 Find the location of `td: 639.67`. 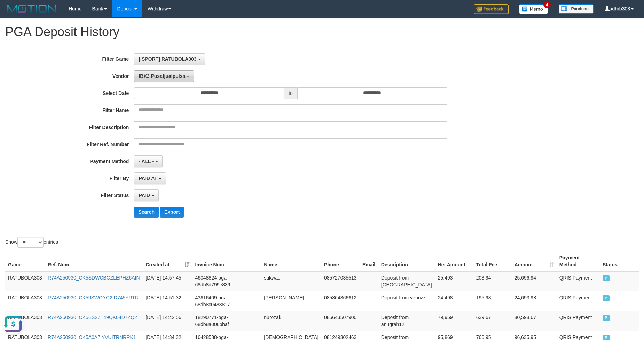

td: 639.67 is located at coordinates (492, 321).